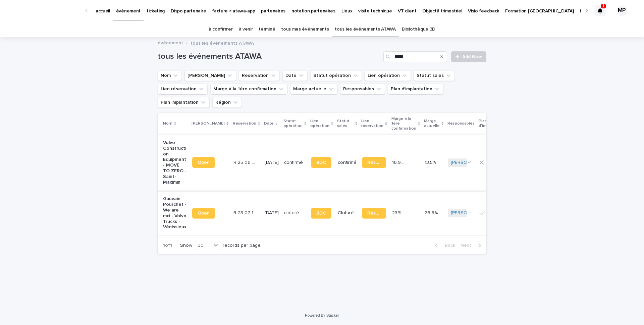 The height and width of the screenshot is (325, 644). What do you see at coordinates (295, 213) in the screenshot?
I see `p: cloturé` at bounding box center [295, 213].